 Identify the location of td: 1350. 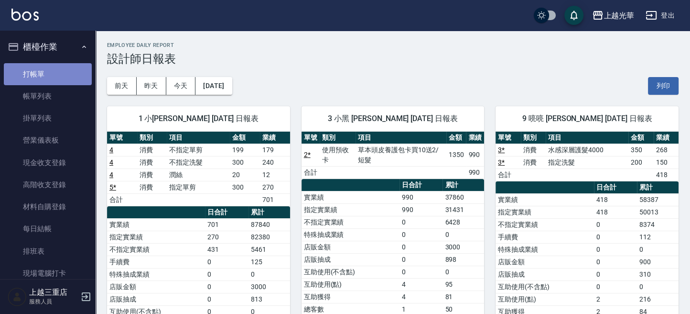
(457, 154).